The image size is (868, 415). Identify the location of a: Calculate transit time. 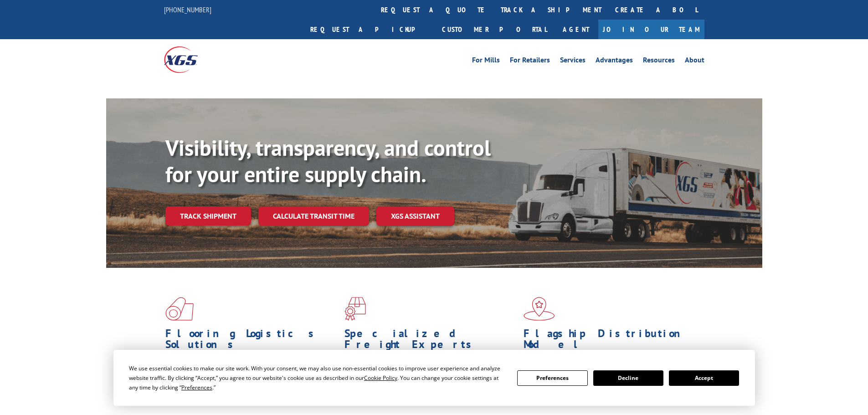
(314, 216).